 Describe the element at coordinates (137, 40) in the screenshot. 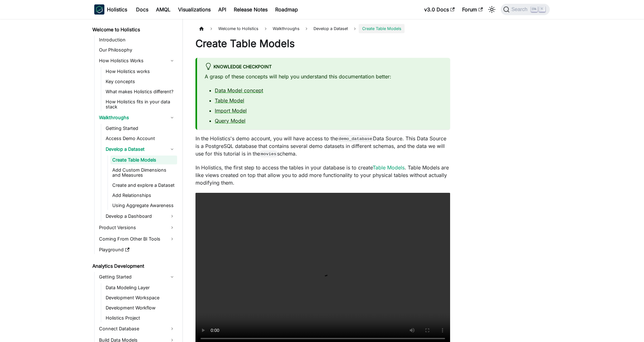

I see `a: Introduction` at that location.